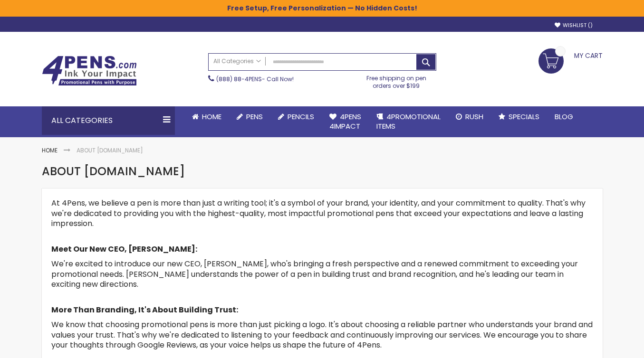  I want to click on a: Pencils, so click(296, 117).